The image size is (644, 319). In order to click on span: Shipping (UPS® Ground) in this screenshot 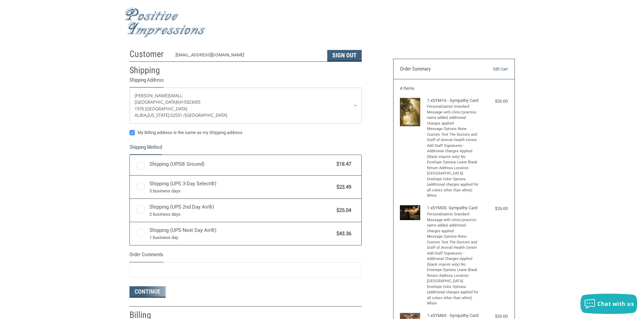, I will do `click(241, 164)`.